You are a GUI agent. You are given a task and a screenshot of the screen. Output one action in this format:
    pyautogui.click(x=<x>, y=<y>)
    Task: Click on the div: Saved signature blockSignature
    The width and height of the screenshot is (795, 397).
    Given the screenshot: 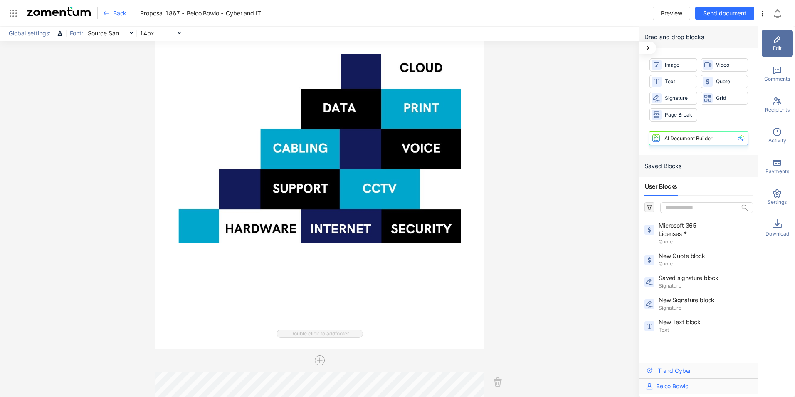 What is the action you would take?
    pyautogui.click(x=699, y=282)
    